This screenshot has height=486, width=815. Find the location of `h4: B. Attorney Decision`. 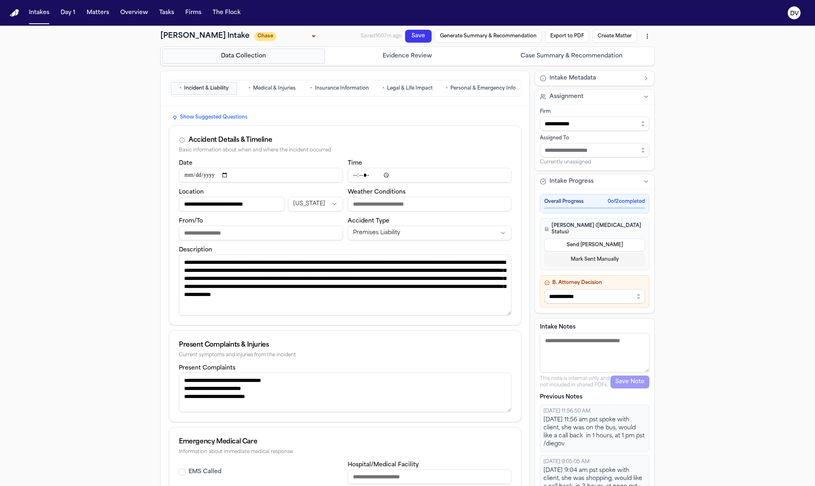

h4: B. Attorney Decision is located at coordinates (595, 282).